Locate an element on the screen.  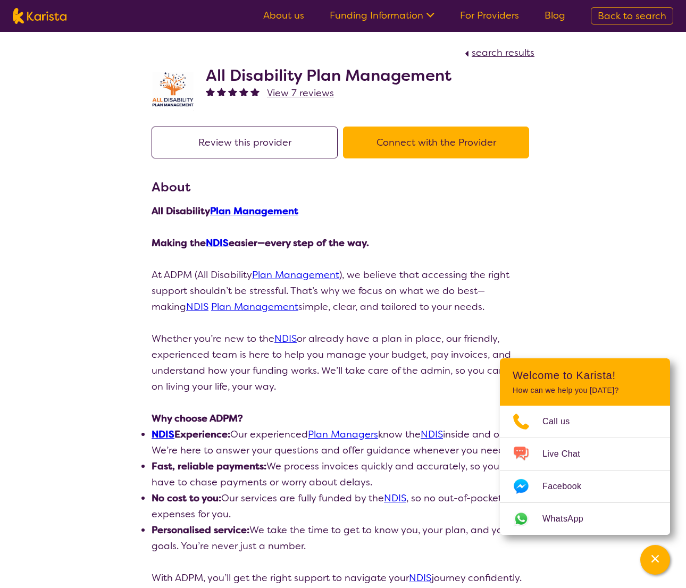
a: Plan Managers is located at coordinates (343, 434).